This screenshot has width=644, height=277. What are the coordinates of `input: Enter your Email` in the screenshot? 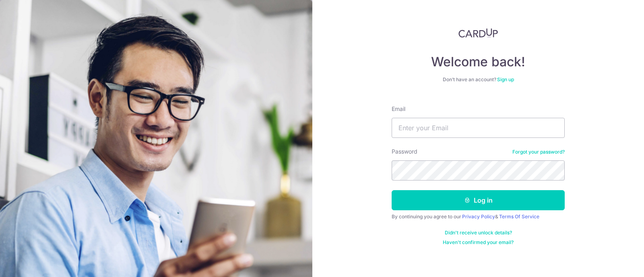 It's located at (478, 128).